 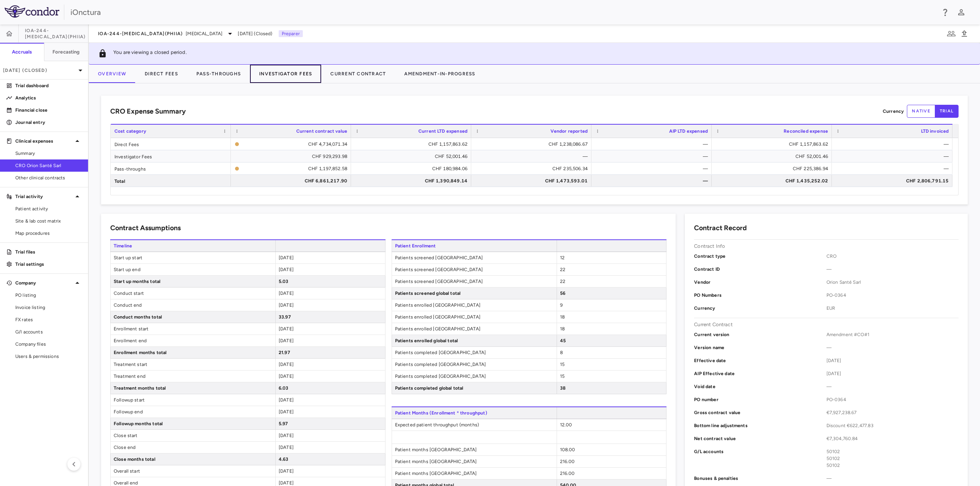 I want to click on p: Trial files, so click(x=49, y=252).